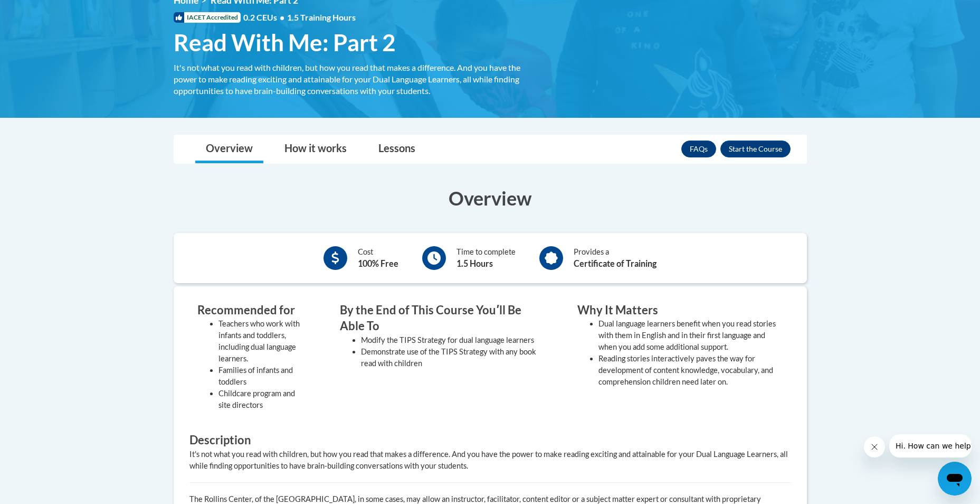  Describe the element at coordinates (285, 42) in the screenshot. I see `span: Read With Me: Part 2` at that location.